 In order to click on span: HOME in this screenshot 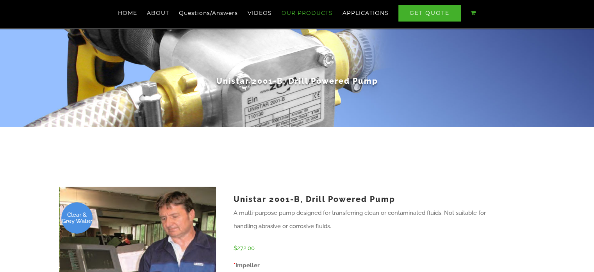, I will do `click(127, 13)`.